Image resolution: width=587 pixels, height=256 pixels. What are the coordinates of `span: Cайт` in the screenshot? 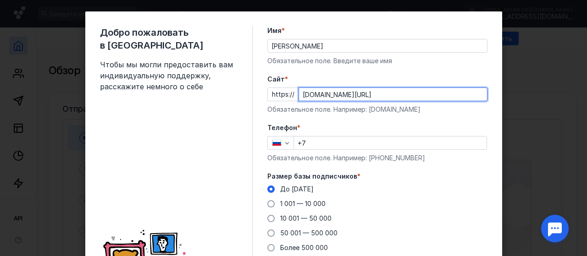 It's located at (276, 79).